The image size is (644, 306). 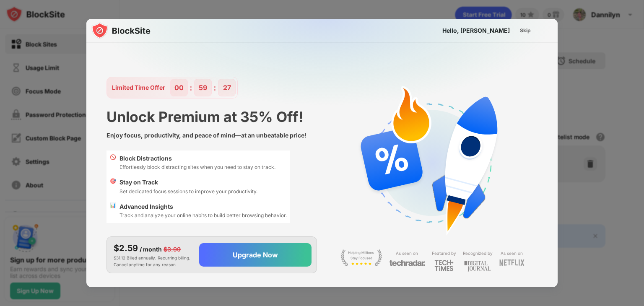 What do you see at coordinates (255, 255) in the screenshot?
I see `div: Upgrade Now` at bounding box center [255, 255].